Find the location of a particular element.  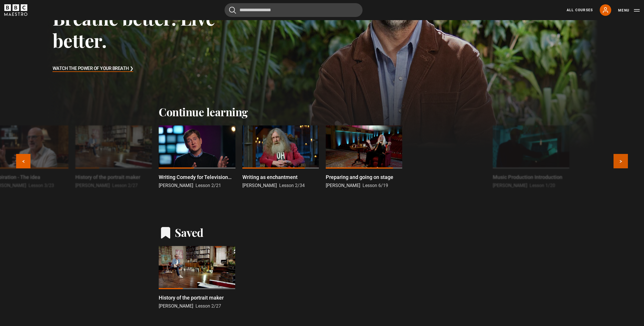

p: Writing as enchantment is located at coordinates (270, 177).